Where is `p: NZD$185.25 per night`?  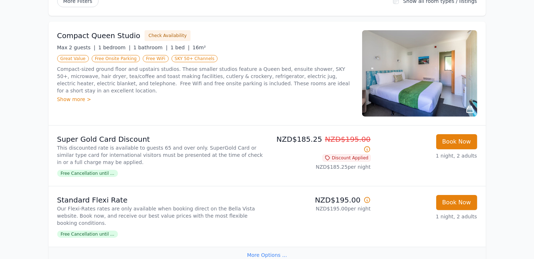
p: NZD$185.25 per night is located at coordinates (320, 167).